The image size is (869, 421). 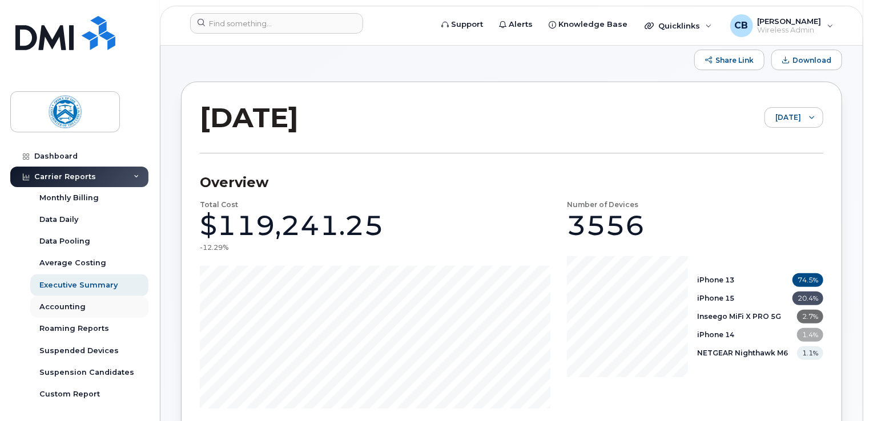 What do you see at coordinates (715, 334) in the screenshot?
I see `b: iPhone 14` at bounding box center [715, 334].